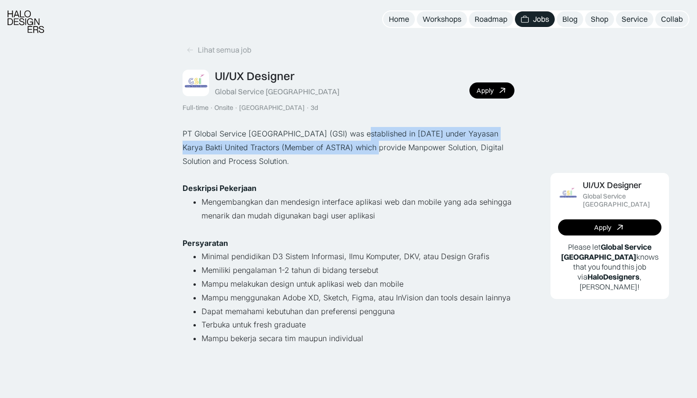 Image resolution: width=697 pixels, height=398 pixels. Describe the element at coordinates (195, 108) in the screenshot. I see `div: Full-time` at that location.